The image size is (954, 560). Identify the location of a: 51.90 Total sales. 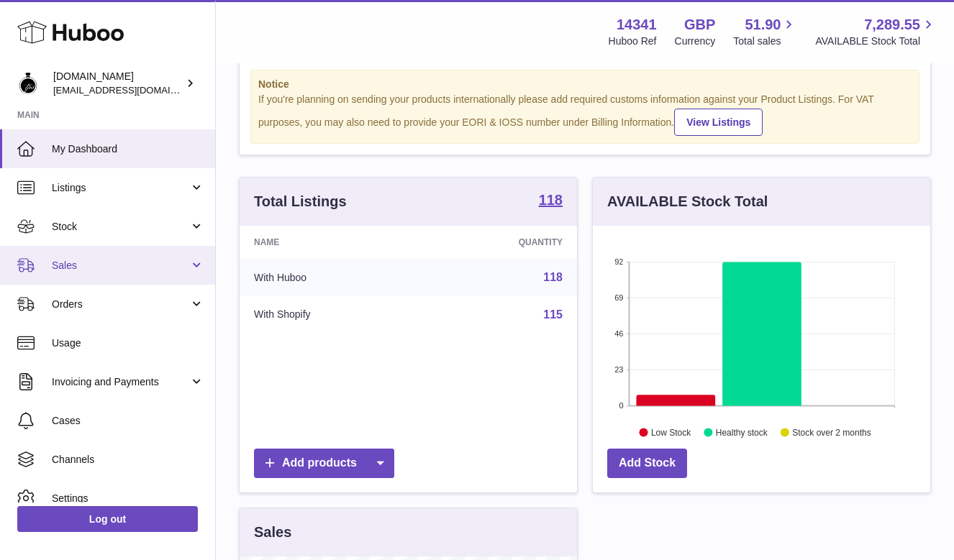
(765, 32).